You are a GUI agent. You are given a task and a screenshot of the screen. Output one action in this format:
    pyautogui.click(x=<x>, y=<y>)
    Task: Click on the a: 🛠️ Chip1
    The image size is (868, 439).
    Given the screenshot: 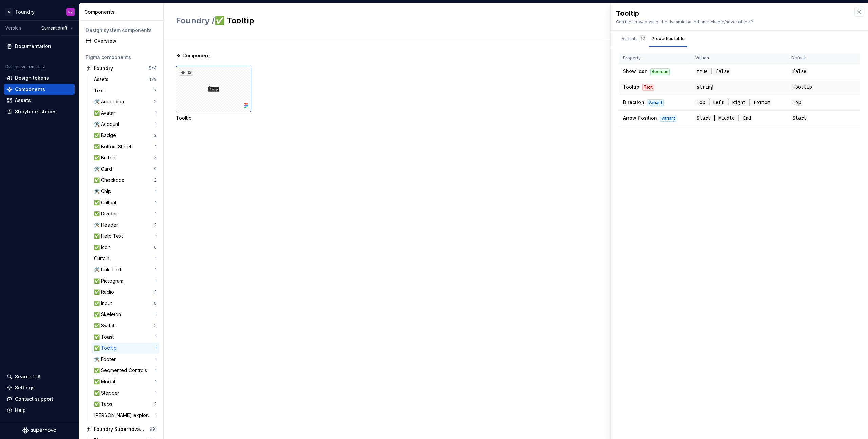 What is the action you would take?
    pyautogui.click(x=125, y=192)
    